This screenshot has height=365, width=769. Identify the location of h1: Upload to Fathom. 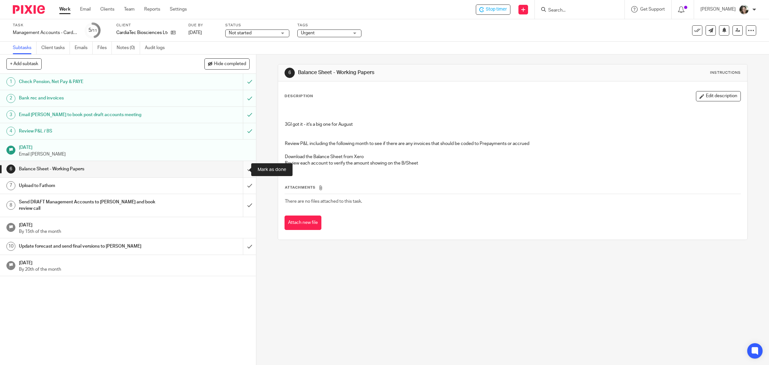
(91, 185).